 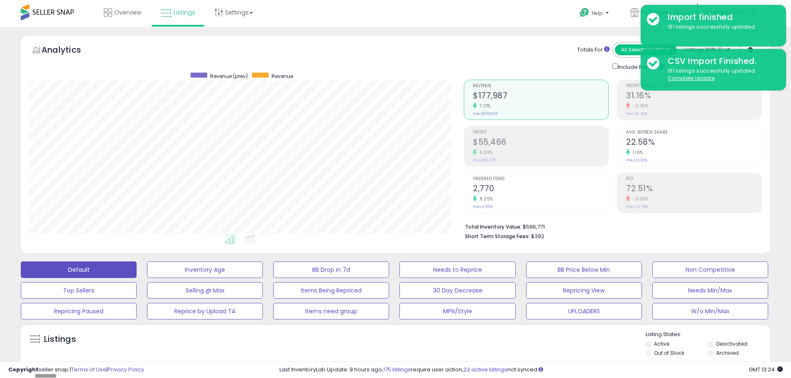 What do you see at coordinates (457, 270) in the screenshot?
I see `button: Needs to Reprice` at bounding box center [457, 270].